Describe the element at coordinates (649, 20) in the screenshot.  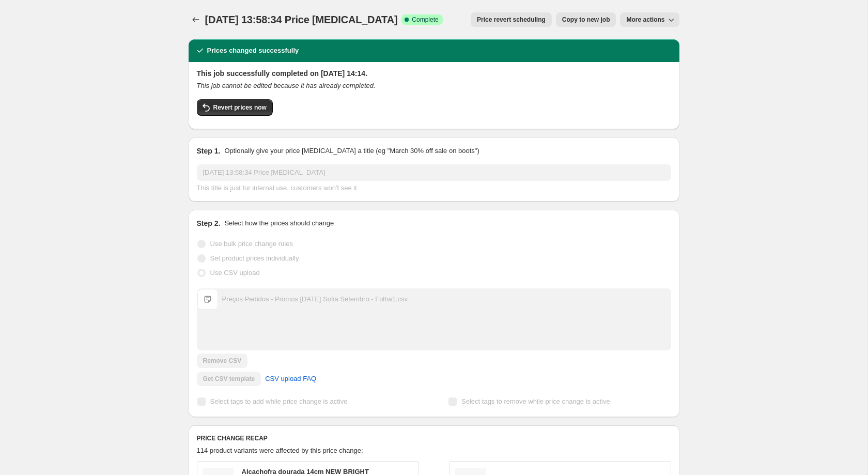
I see `button: More actions` at that location.